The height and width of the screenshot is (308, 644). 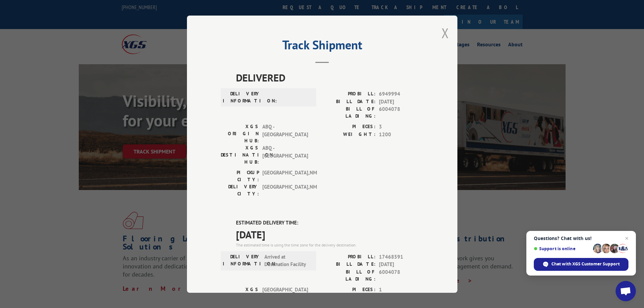 What do you see at coordinates (349, 134) in the screenshot?
I see `label: WEIGHT:` at bounding box center [349, 134].